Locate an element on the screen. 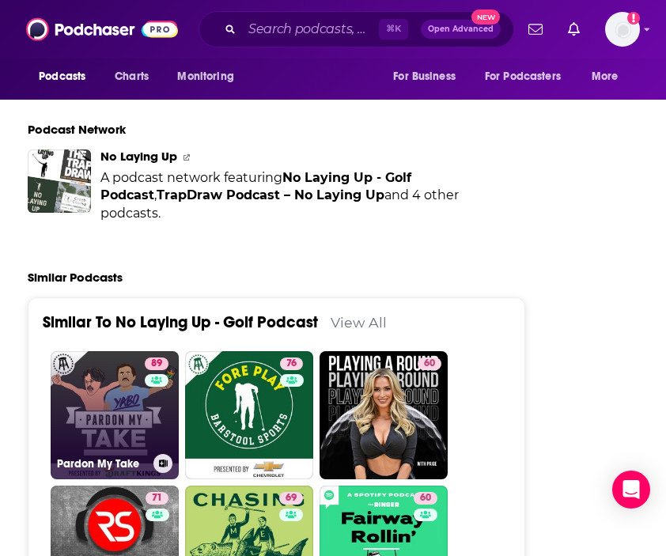  span: 89 is located at coordinates (157, 364).